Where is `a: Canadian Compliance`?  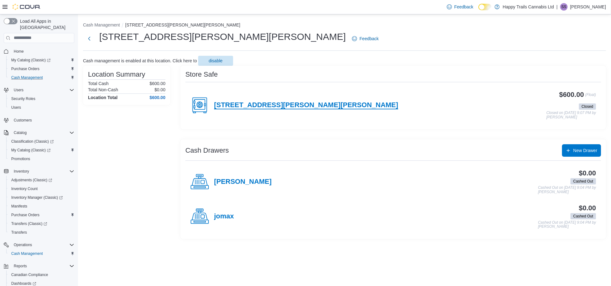
a: Canadian Compliance is located at coordinates (30, 275).